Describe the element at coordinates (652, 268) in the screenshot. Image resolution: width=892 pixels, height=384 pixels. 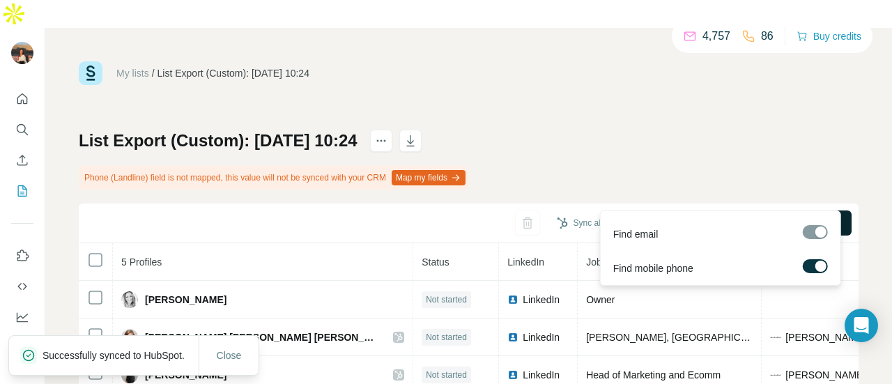
I see `span: Find mobile phone` at that location.